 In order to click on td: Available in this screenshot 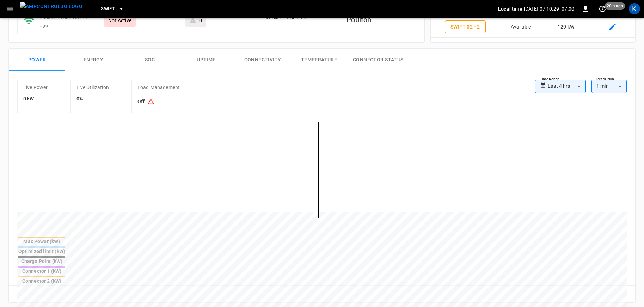, I will do `click(521, 27)`.